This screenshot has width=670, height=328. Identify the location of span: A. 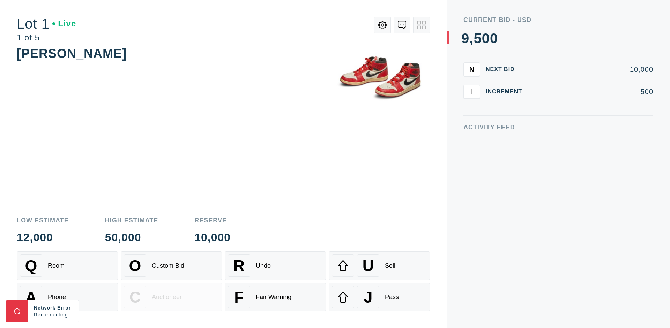
(31, 297).